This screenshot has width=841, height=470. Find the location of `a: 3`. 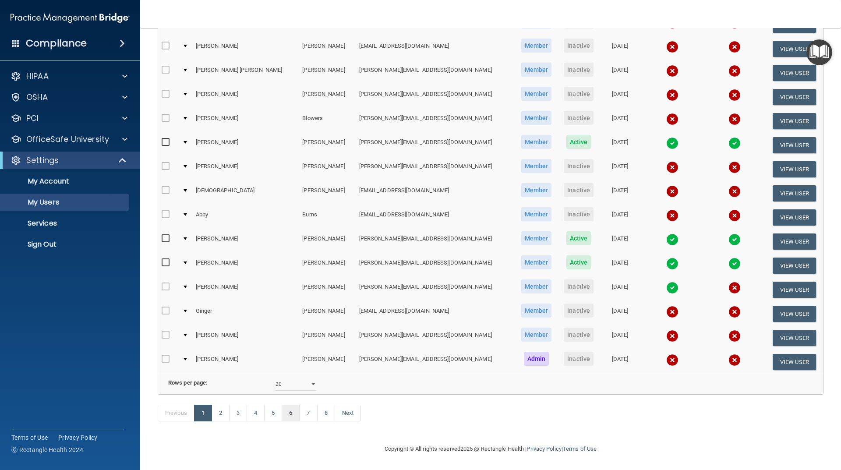

a: 3 is located at coordinates (238, 413).